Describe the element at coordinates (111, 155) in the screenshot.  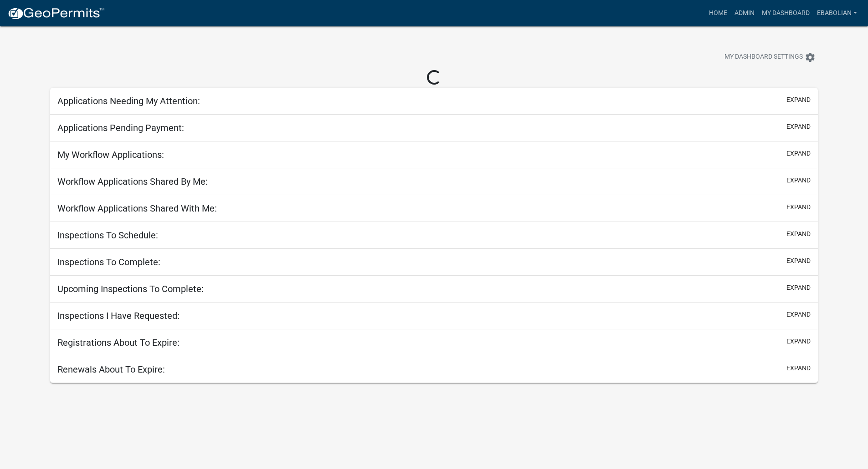
I see `h5: My Workflow Applications:` at that location.